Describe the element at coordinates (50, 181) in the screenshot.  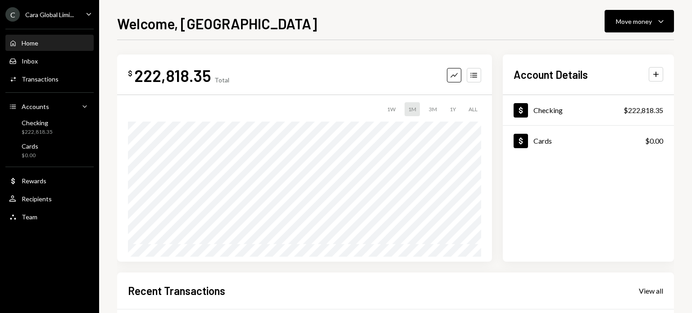
I see `a: Rewards` at that location.